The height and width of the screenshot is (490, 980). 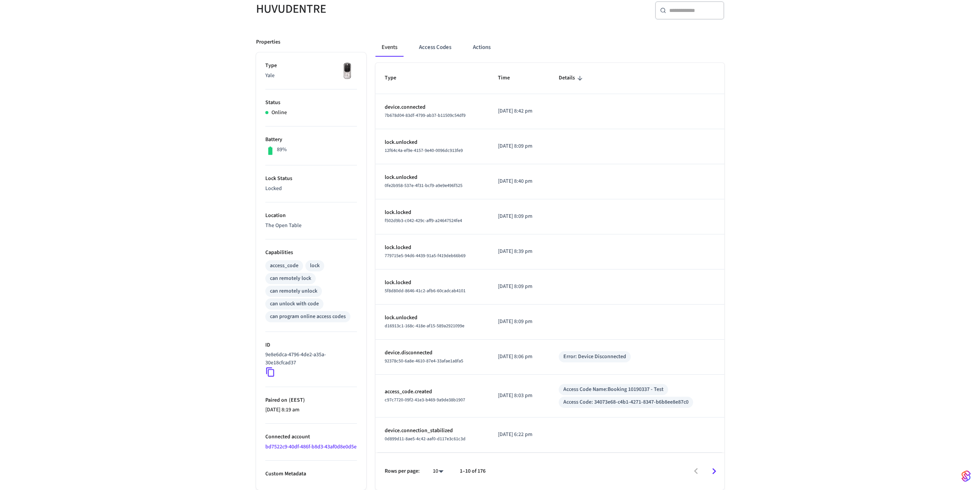 I want to click on button: Go to next page, so click(x=714, y=471).